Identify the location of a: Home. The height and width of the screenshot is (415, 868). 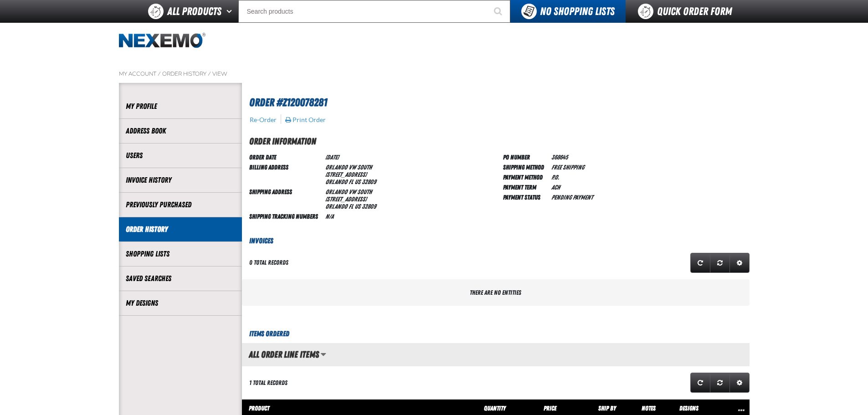
(162, 40).